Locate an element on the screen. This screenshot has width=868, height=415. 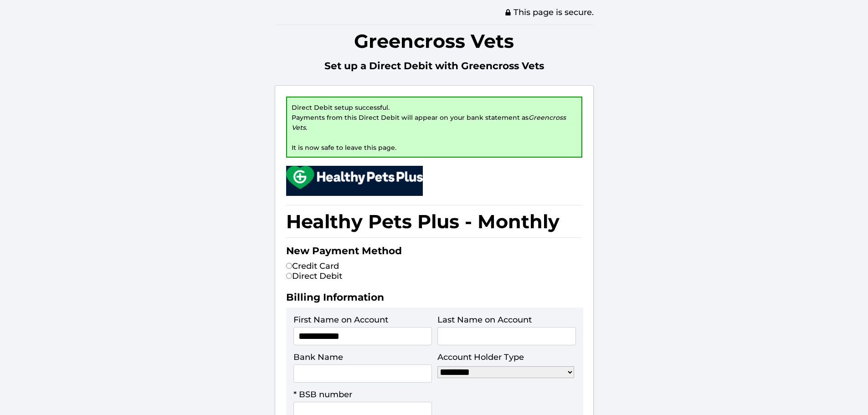
i: Greencross Vets is located at coordinates (429, 123).